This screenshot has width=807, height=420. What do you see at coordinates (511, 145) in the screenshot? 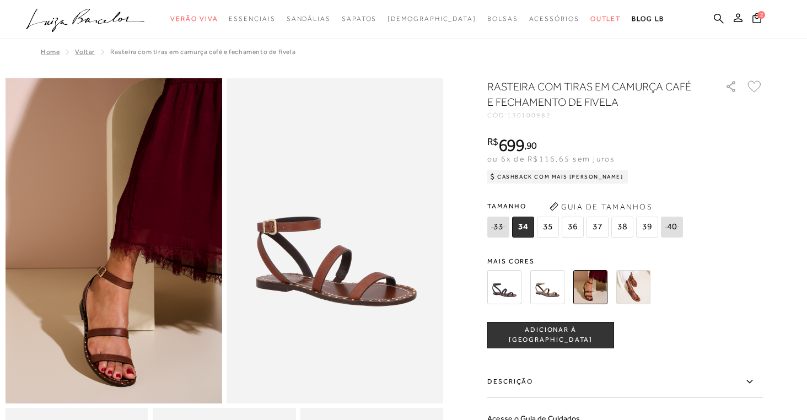
I see `span: 699` at bounding box center [511, 145].